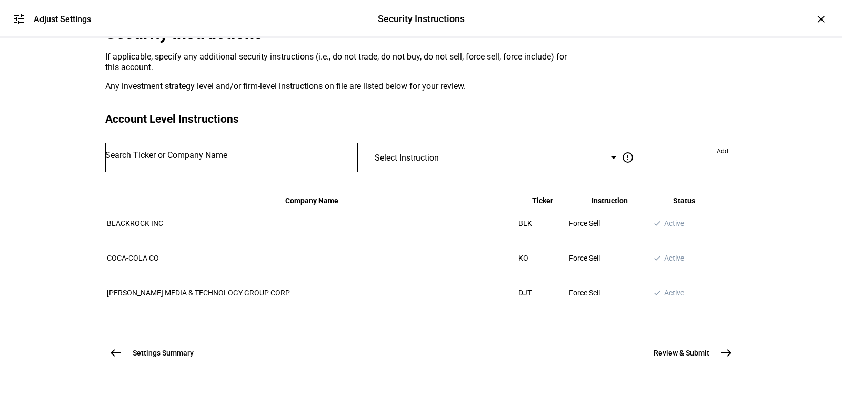  I want to click on div: Adjust Settings, so click(62, 19).